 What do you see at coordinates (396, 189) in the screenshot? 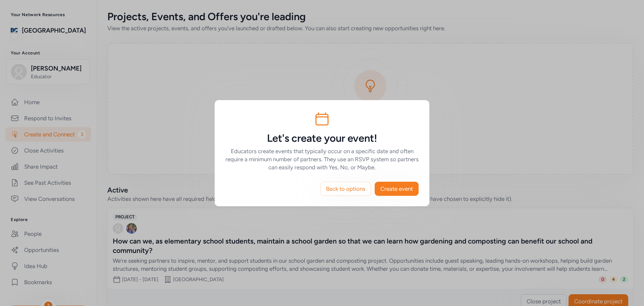
I see `span: Create event` at bounding box center [396, 189].